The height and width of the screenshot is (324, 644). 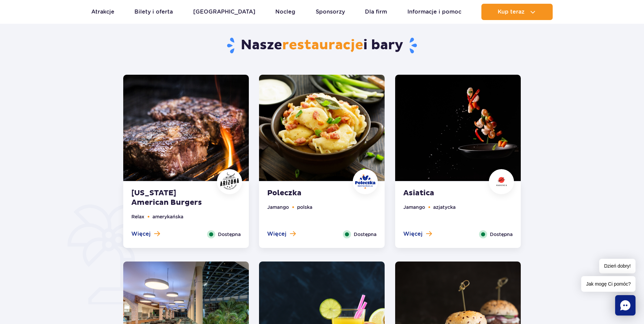 I want to click on span: Jak mogę Ci pomóc?, so click(x=608, y=284).